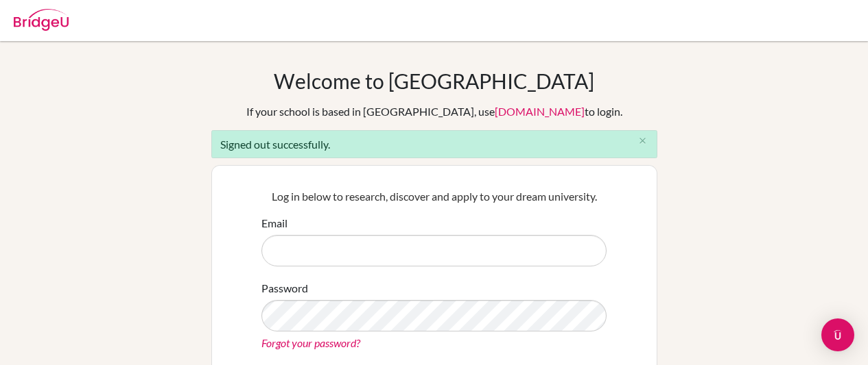  I want to click on i: close, so click(642, 141).